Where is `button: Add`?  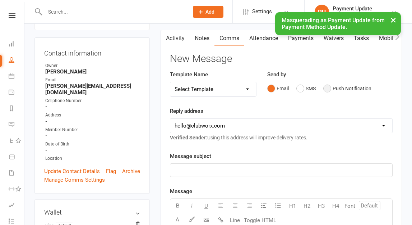
button: Add is located at coordinates (208, 12).